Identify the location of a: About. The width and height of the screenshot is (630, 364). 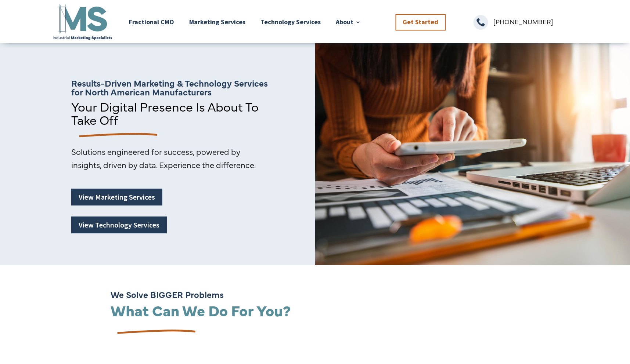
(348, 21).